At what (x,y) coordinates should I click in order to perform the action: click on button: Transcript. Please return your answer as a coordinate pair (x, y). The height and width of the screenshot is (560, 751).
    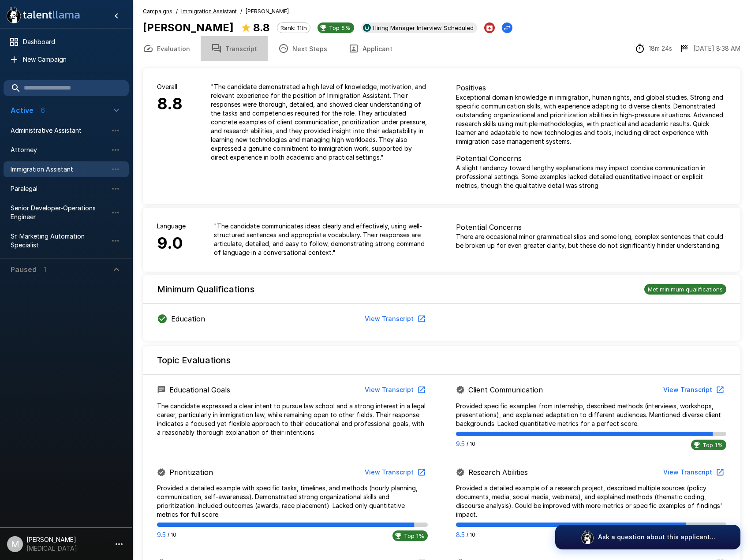
    Looking at the image, I should click on (234, 48).